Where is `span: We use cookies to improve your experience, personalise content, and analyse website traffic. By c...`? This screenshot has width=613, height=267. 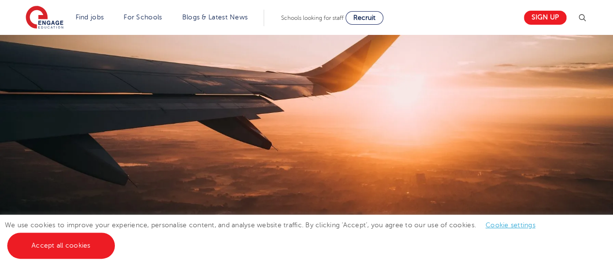 span: We use cookies to improve your experience, personalise content, and analyse website traffic. By c... is located at coordinates (275, 235).